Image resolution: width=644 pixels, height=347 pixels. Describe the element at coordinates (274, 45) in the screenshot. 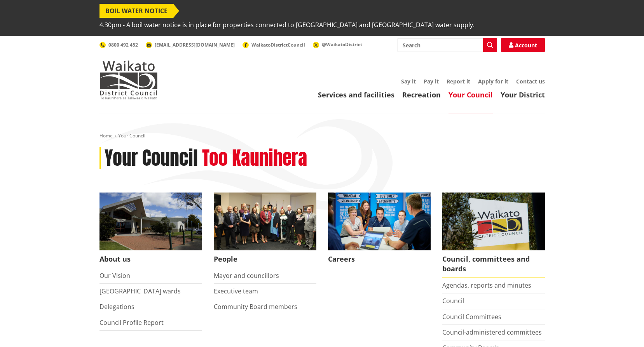

I see `a: WaikatoDistrictCouncil` at that location.